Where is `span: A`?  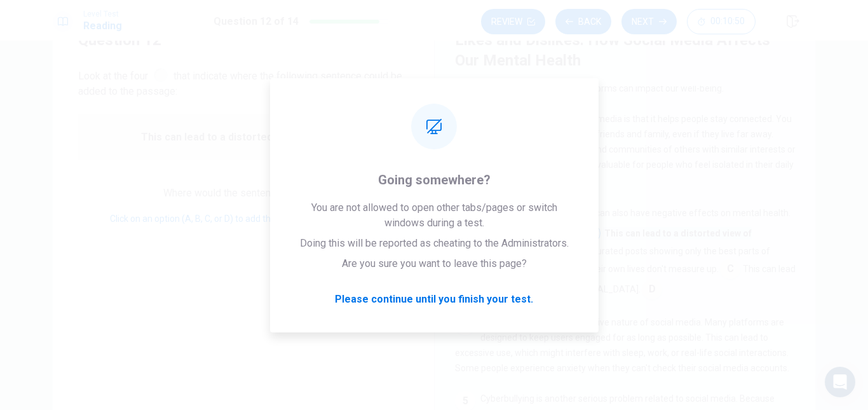
span: A is located at coordinates (492, 213).